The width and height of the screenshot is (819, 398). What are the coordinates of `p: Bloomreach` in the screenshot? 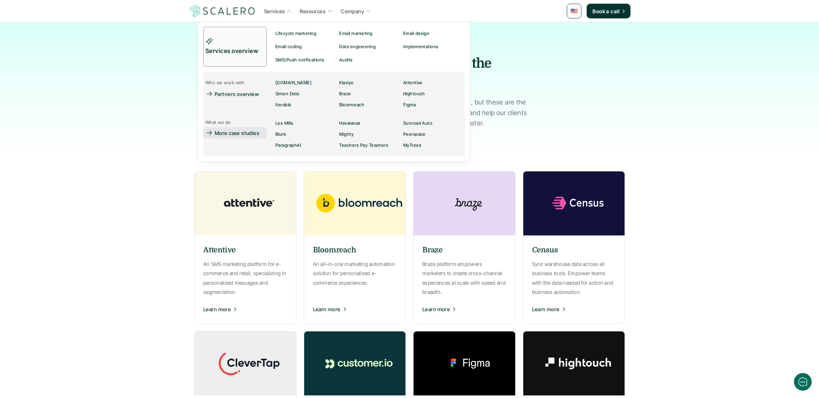 It's located at (352, 105).